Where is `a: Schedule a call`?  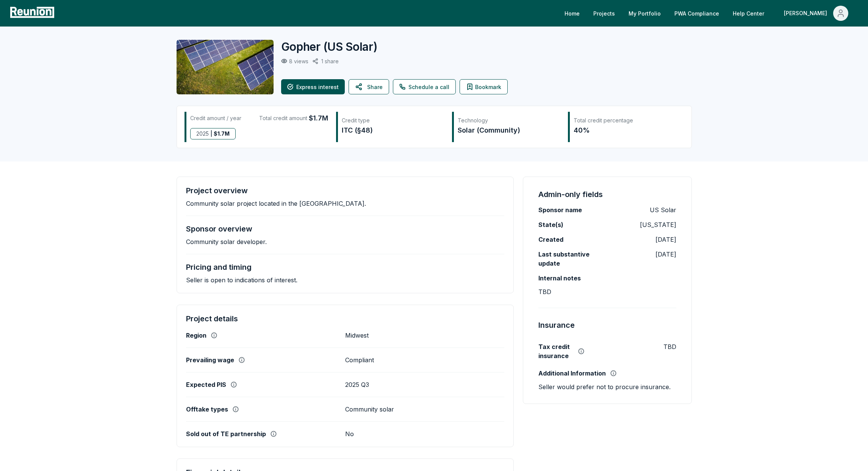
a: Schedule a call is located at coordinates (425, 87).